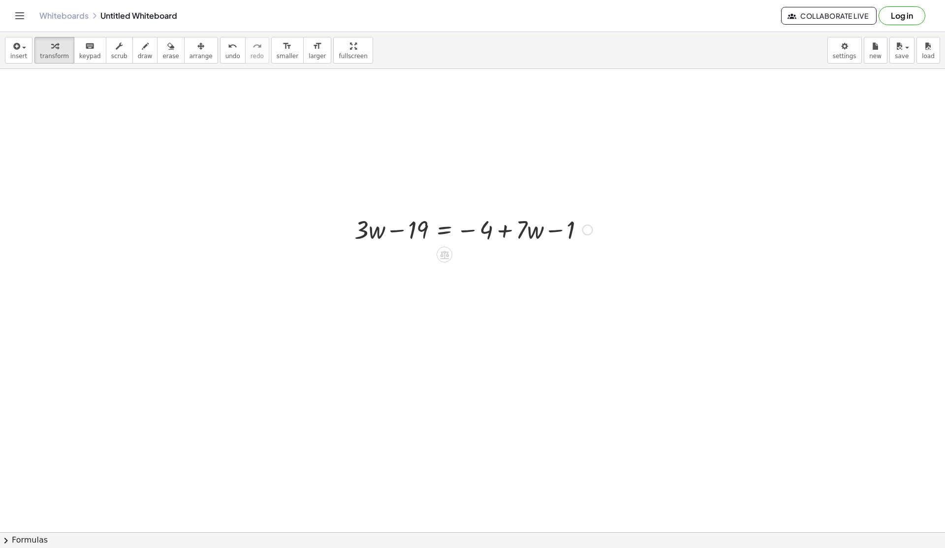 The width and height of the screenshot is (945, 548). What do you see at coordinates (19, 56) in the screenshot?
I see `span: insert` at bounding box center [19, 56].